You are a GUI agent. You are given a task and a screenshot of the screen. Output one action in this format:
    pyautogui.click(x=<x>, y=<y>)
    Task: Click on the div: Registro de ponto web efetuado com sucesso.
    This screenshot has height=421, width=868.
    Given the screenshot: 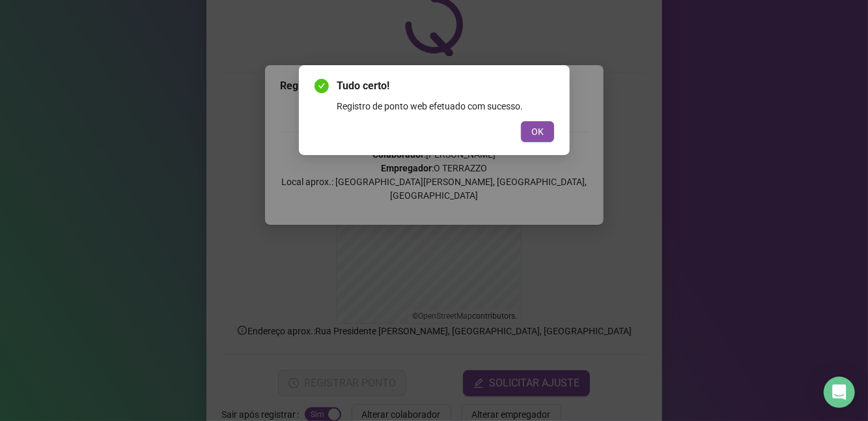 What is the action you would take?
    pyautogui.click(x=445, y=106)
    